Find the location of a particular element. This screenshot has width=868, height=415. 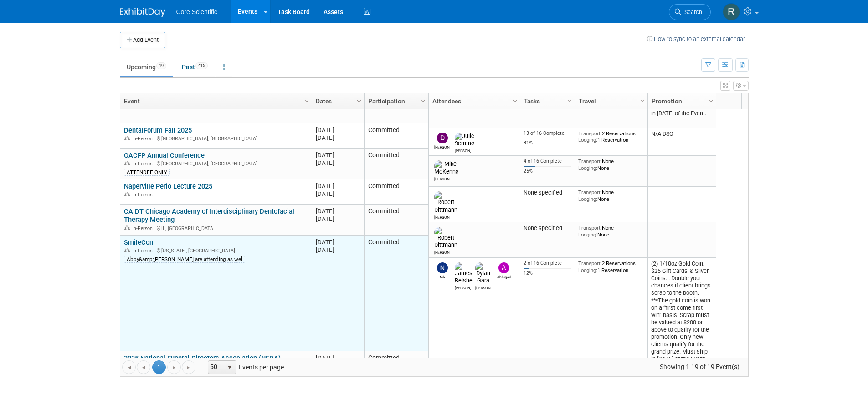

a: Go to the last page is located at coordinates (189, 367).